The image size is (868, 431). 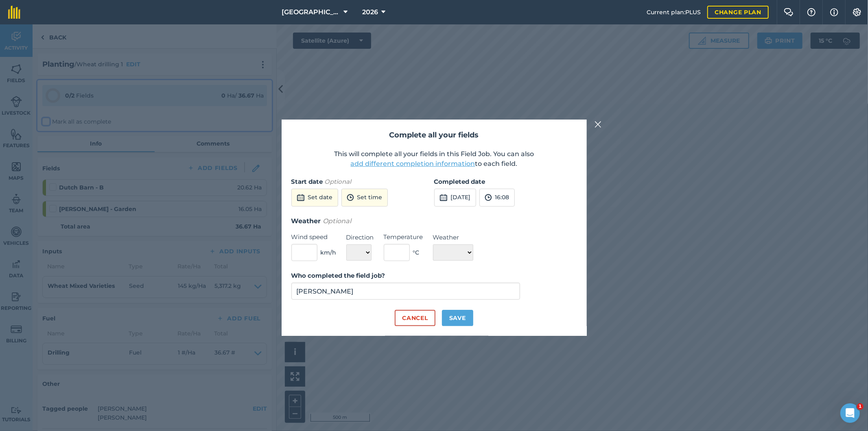 What do you see at coordinates (314, 237) in the screenshot?
I see `label: Wind speed` at bounding box center [314, 237].